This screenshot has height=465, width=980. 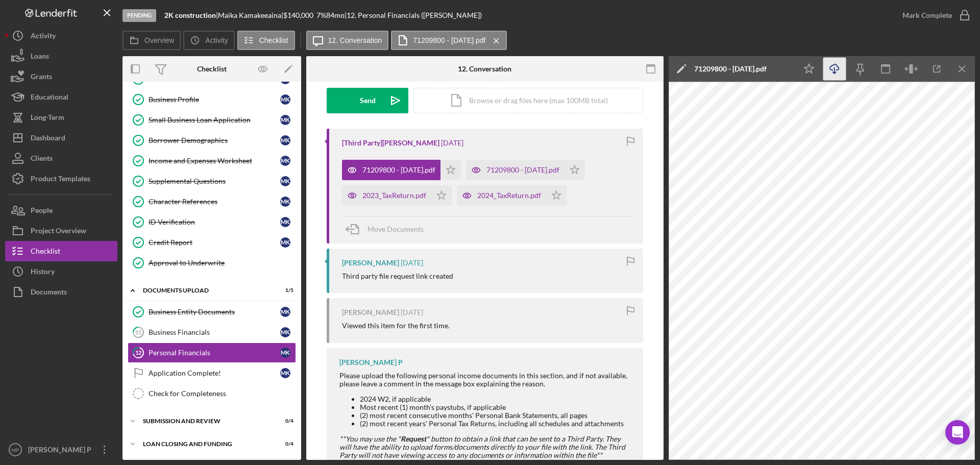 I want to click on div: Viewed this item for the first time., so click(x=396, y=326).